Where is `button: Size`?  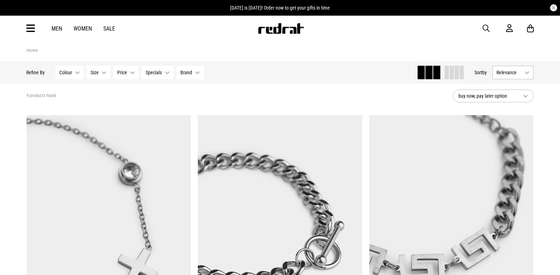 button: Size is located at coordinates (99, 72).